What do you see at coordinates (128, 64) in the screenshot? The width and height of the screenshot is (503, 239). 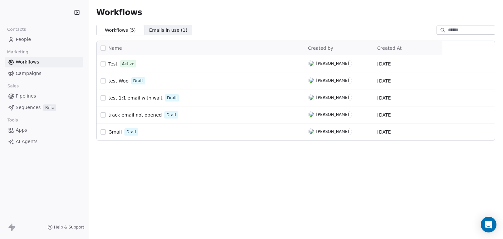 I see `span: Active` at bounding box center [128, 64].